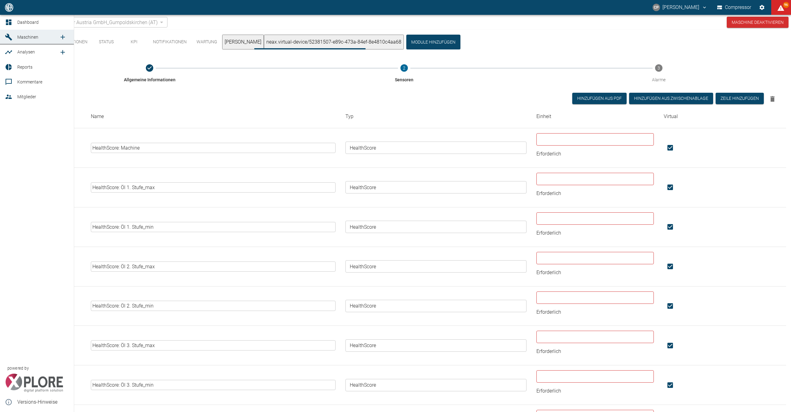 Image resolution: width=791 pixels, height=412 pixels. What do you see at coordinates (404, 80) in the screenshot?
I see `span: Sensoren` at bounding box center [404, 80].